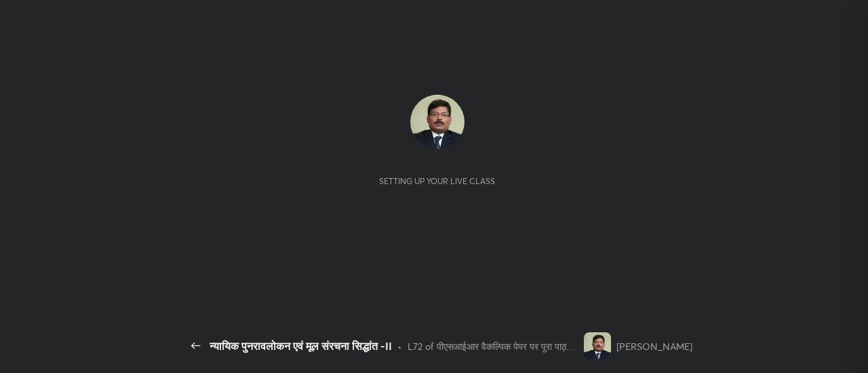 The height and width of the screenshot is (373, 868). I want to click on div: न्यायिक पुनरावलोकन एवं मूल संरचना सिद्धांत -II, so click(300, 346).